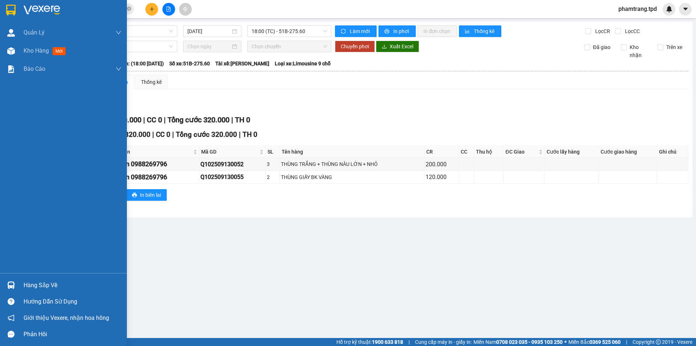 The height and width of the screenshot is (346, 696). Describe the element at coordinates (686, 9) in the screenshot. I see `button: caret-down` at that location.